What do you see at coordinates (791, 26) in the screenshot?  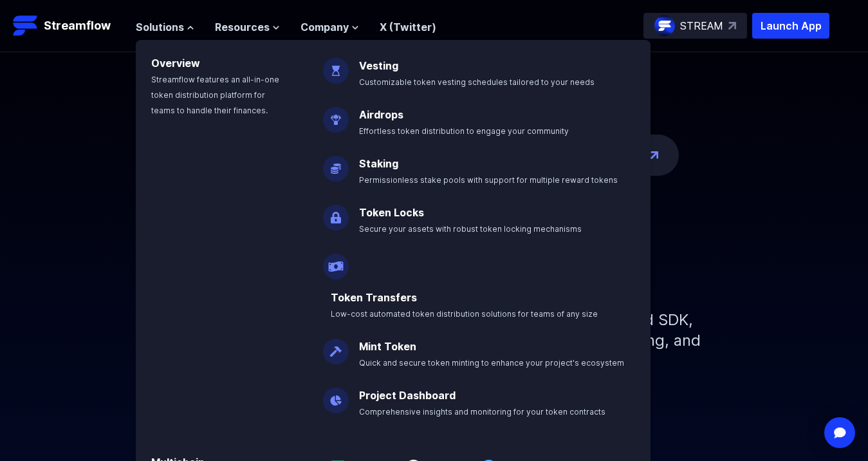 I see `p: Launch App` at bounding box center [791, 26].